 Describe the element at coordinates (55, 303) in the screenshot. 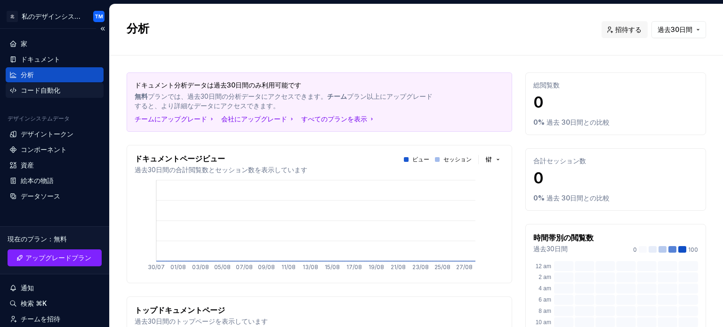

I see `button: 検索 ⌘K` at that location.